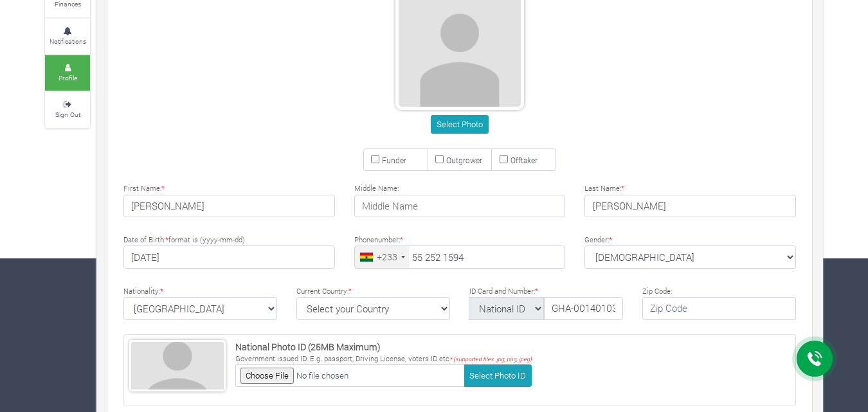  What do you see at coordinates (67, 36) in the screenshot?
I see `a: Notifications` at bounding box center [67, 36].